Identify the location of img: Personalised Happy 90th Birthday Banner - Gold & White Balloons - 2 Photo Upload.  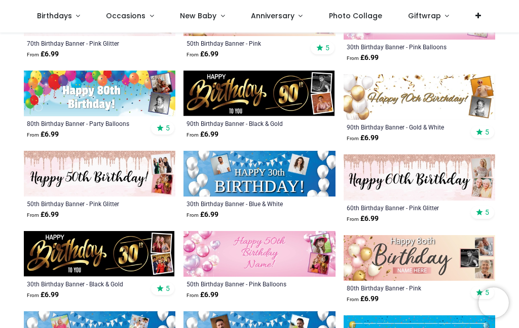
(420, 97).